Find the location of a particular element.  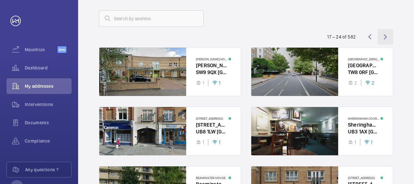

span: Maximize is located at coordinates (41, 49).